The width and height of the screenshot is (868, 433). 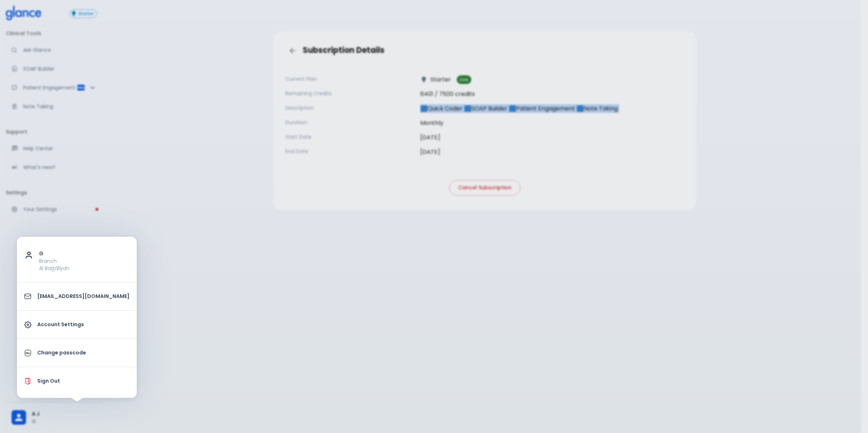 I want to click on p: Account Settings, so click(x=83, y=324).